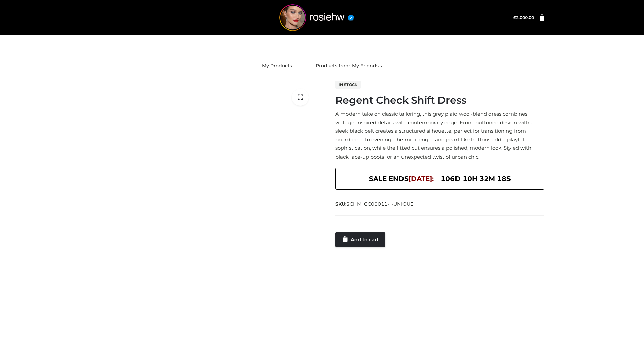  Describe the element at coordinates (440, 179) in the screenshot. I see `div: SALE ENDS` at that location.